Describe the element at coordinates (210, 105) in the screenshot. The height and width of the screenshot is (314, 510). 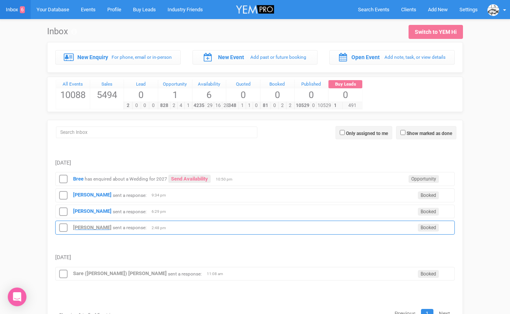
I see `span: 29` at that location.